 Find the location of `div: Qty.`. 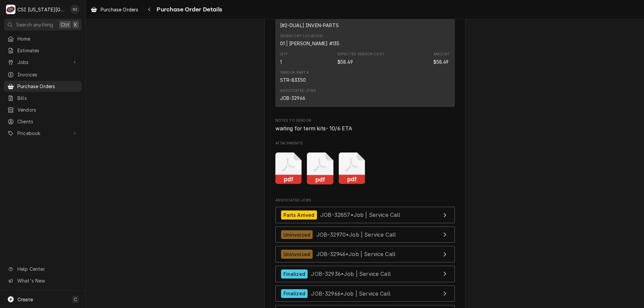

div: Qty. is located at coordinates (284, 54).